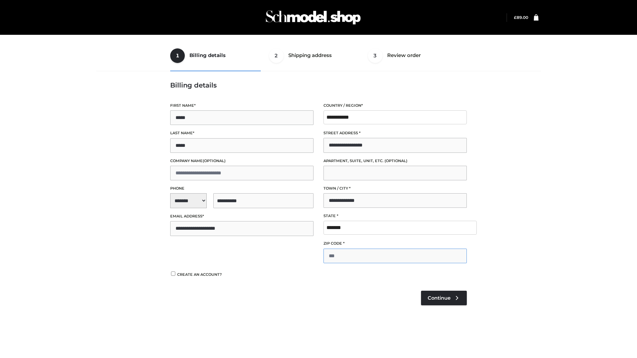 The height and width of the screenshot is (358, 637). What do you see at coordinates (521, 17) in the screenshot?
I see `a: £89.00` at bounding box center [521, 17].